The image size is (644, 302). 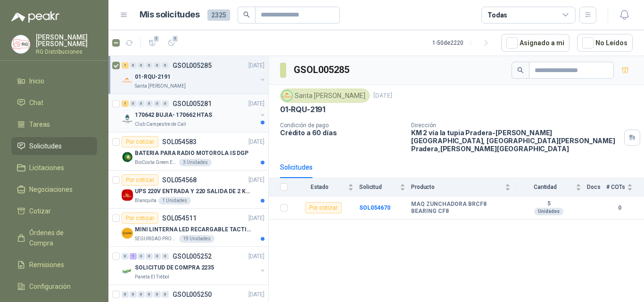 I want to click on b: 0, so click(x=620, y=208).